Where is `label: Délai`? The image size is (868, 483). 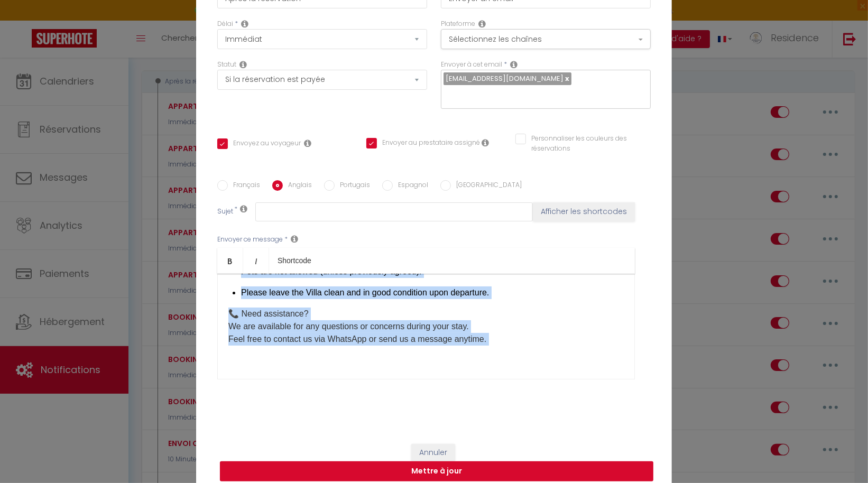 label: Délai is located at coordinates (225, 24).